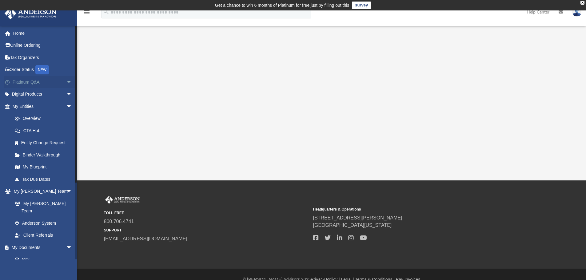  Describe the element at coordinates (43, 58) in the screenshot. I see `a: Tax Organizers` at that location.